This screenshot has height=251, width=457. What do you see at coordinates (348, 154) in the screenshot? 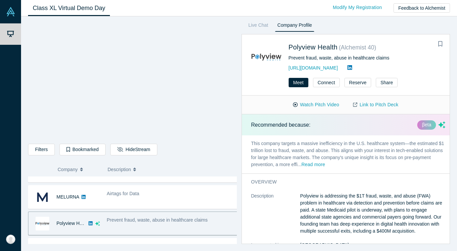
I see `p: This company targets a massive inefficiency in the U.S. healthcare system—the estimated $1 trilli...` at bounding box center [348, 154].